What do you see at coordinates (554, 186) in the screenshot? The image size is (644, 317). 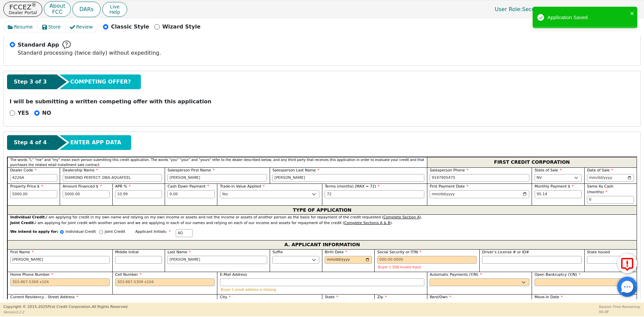 I see `span: Monthly Payment $` at bounding box center [554, 186].